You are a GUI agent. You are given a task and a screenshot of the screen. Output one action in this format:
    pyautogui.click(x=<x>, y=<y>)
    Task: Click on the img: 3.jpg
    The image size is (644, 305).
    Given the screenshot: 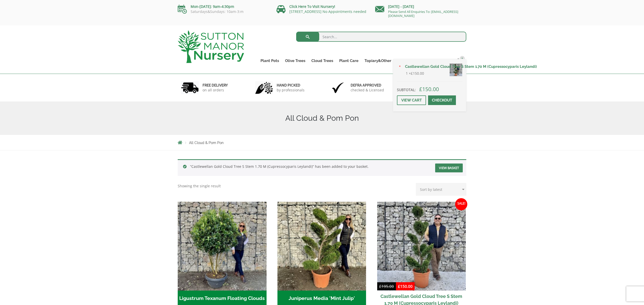 What is the action you would take?
    pyautogui.click(x=338, y=88)
    